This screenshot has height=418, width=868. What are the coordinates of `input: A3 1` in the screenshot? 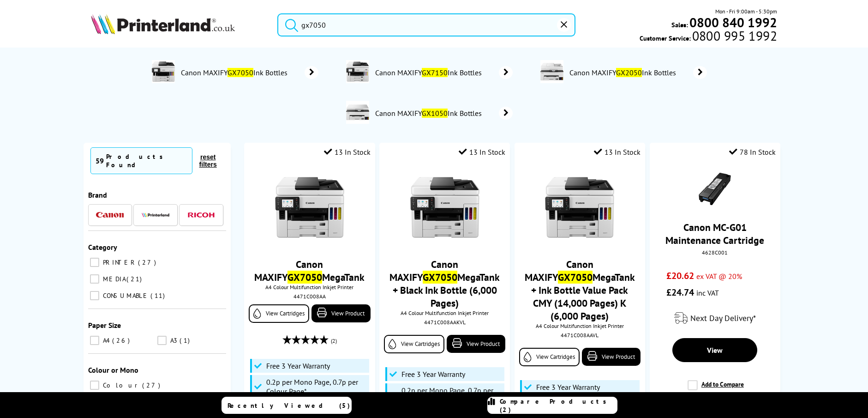 It's located at (162, 340).